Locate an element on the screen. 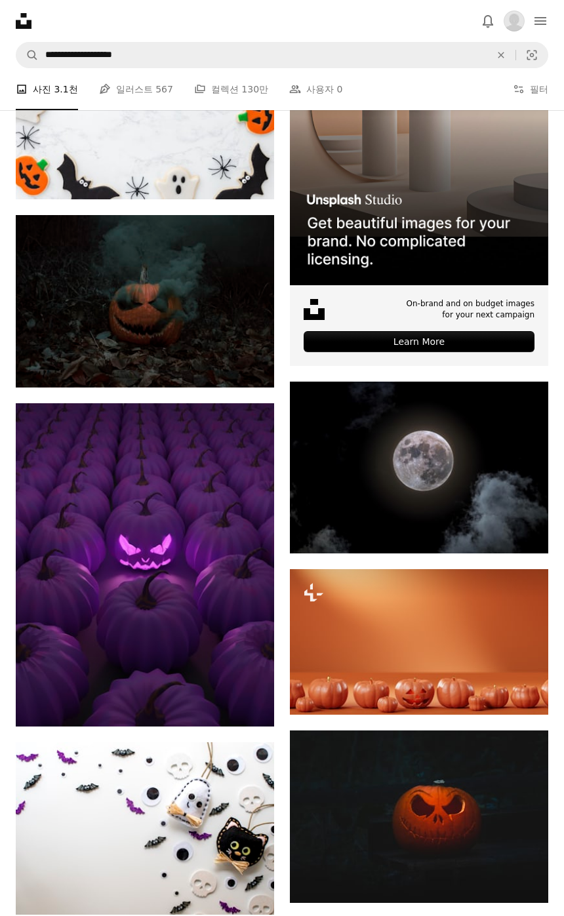  img: 하늘의 보름달 is located at coordinates (419, 467).